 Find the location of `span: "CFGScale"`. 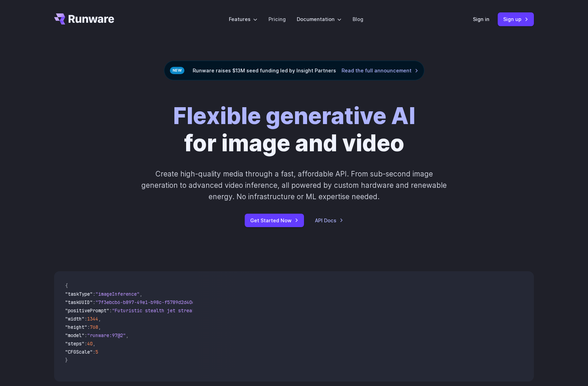

span: "CFGScale" is located at coordinates (79, 352).